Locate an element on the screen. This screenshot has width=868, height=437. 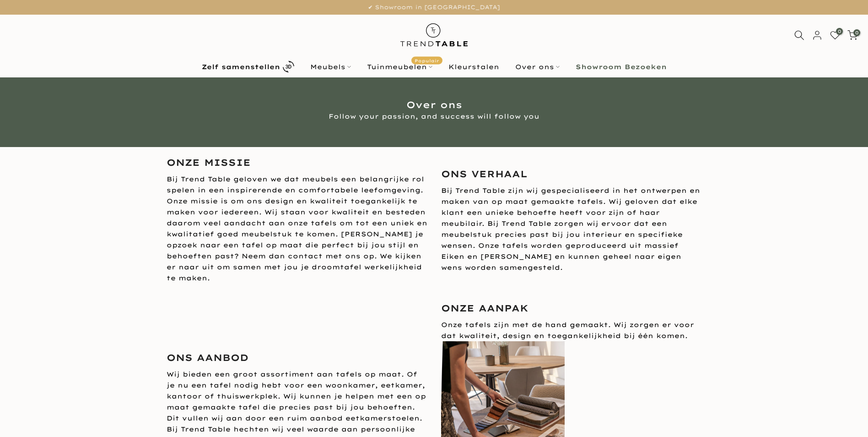
b: Zelf samenstellen is located at coordinates (241, 67).